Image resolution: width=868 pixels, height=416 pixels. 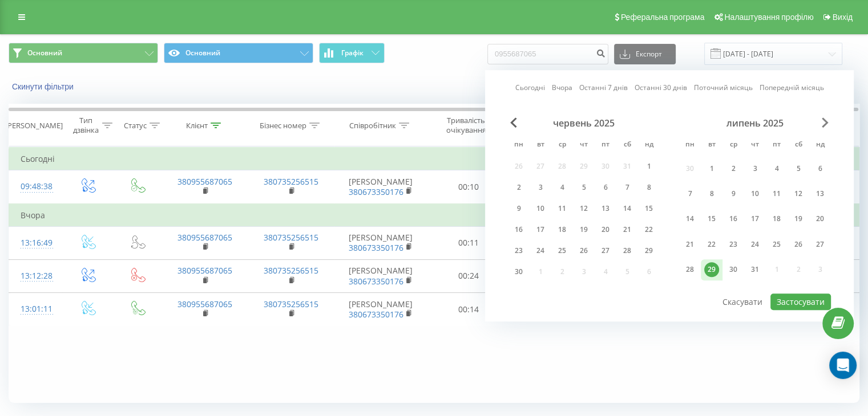 I want to click on div: вт 15 лип 2025 р., so click(x=712, y=219).